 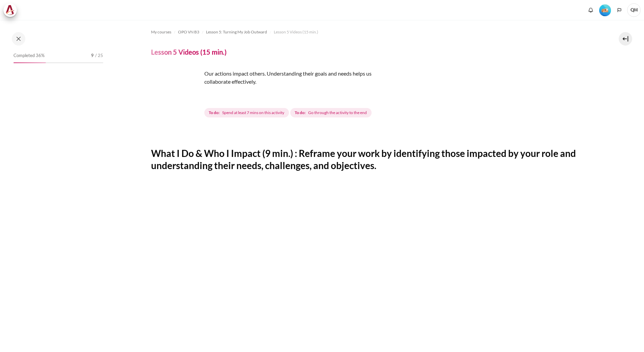 I want to click on img: Architeck, so click(x=10, y=10).